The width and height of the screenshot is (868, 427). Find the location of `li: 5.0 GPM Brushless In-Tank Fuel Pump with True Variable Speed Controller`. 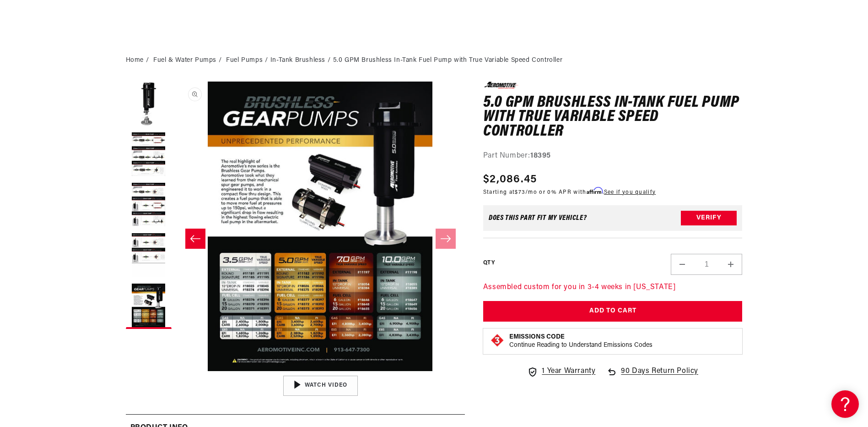

li: 5.0 GPM Brushless In-Tank Fuel Pump with True Variable Speed Controller is located at coordinates (449, 60).